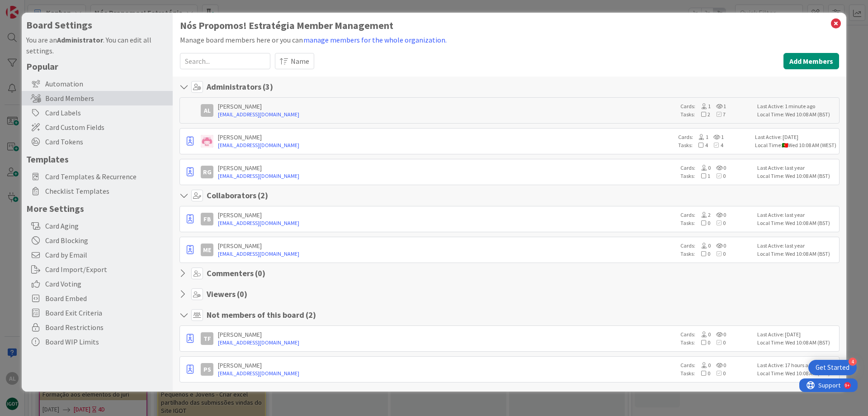 Image resolution: width=868 pixels, height=416 pixels. I want to click on span: 7, so click(718, 114).